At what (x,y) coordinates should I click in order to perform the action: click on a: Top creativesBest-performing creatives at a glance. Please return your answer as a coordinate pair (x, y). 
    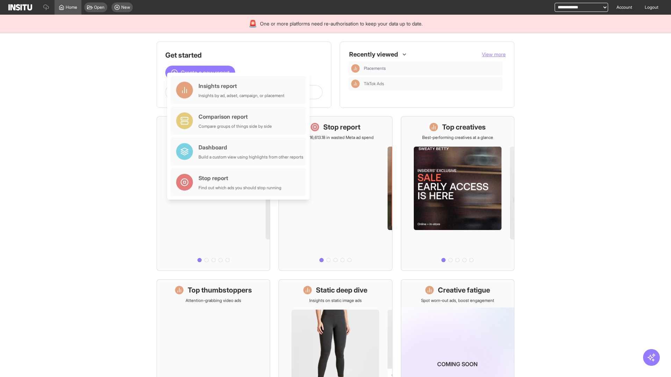
    Looking at the image, I should click on (457, 194).